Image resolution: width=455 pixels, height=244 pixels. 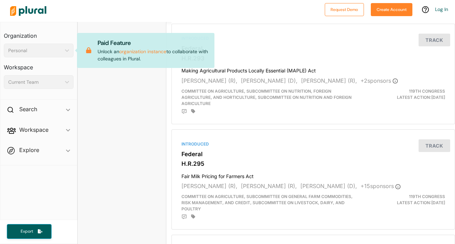 What do you see at coordinates (313, 69) in the screenshot?
I see `h4: Making Agricultural Products Locally Essential (MAPLE) Act` at bounding box center [313, 69].